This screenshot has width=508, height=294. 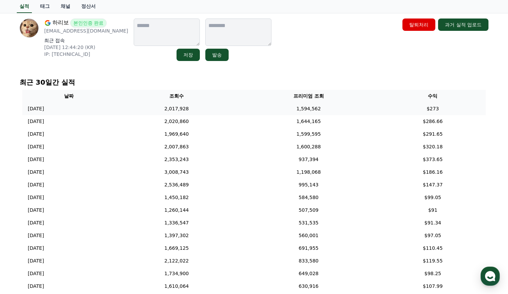 I want to click on p: 최근 접속, so click(x=86, y=40).